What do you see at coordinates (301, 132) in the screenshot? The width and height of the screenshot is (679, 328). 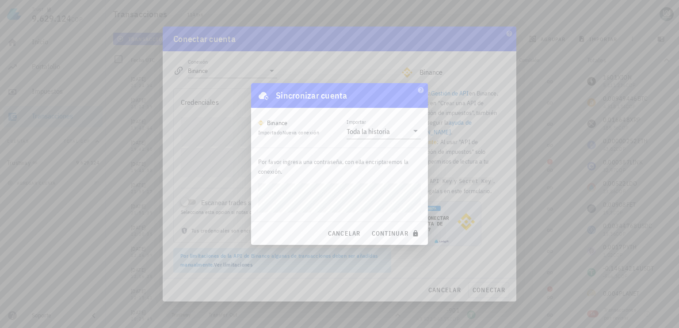 I see `span: Nueva conexión` at bounding box center [301, 132].